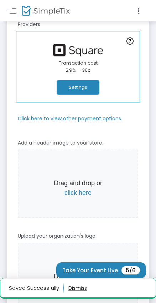 The height and width of the screenshot is (303, 156). Describe the element at coordinates (61, 143) in the screenshot. I see `m-panel-subtitle: Add a header image to your store.` at that location.